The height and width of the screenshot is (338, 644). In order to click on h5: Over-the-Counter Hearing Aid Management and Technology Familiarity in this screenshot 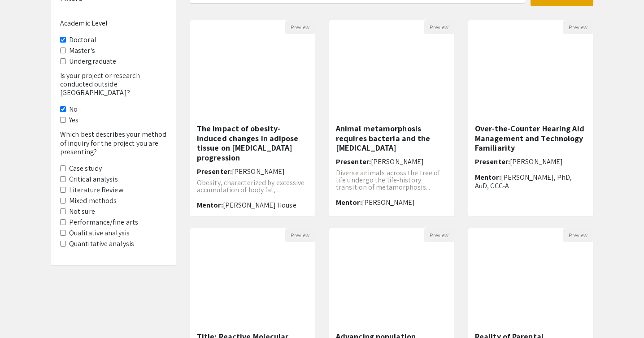, I will do `click(531, 138)`.